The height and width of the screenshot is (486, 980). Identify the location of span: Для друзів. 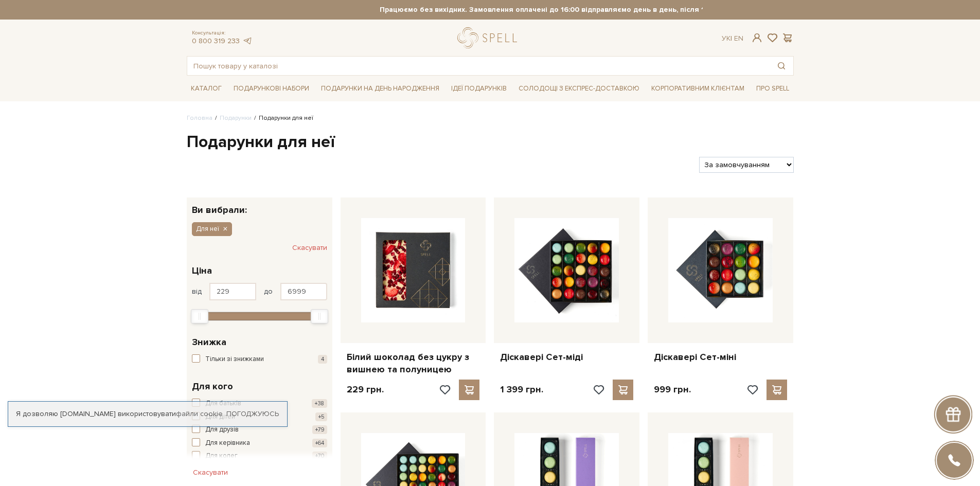
(222, 430).